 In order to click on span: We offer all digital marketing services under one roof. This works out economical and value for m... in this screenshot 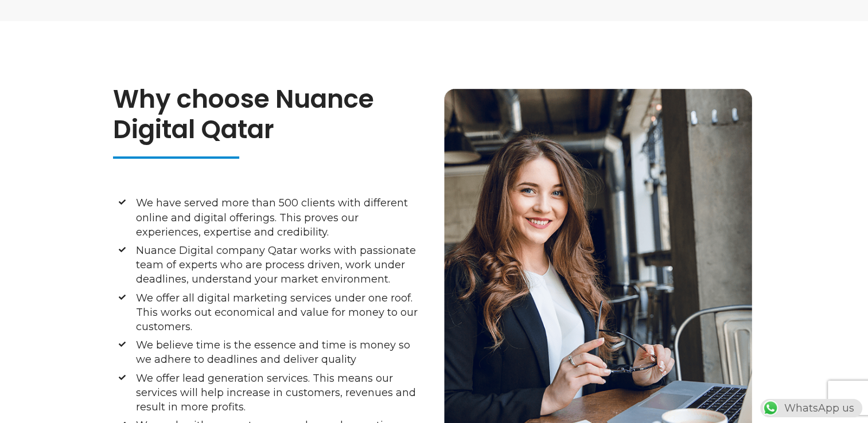, I will do `click(277, 313)`.